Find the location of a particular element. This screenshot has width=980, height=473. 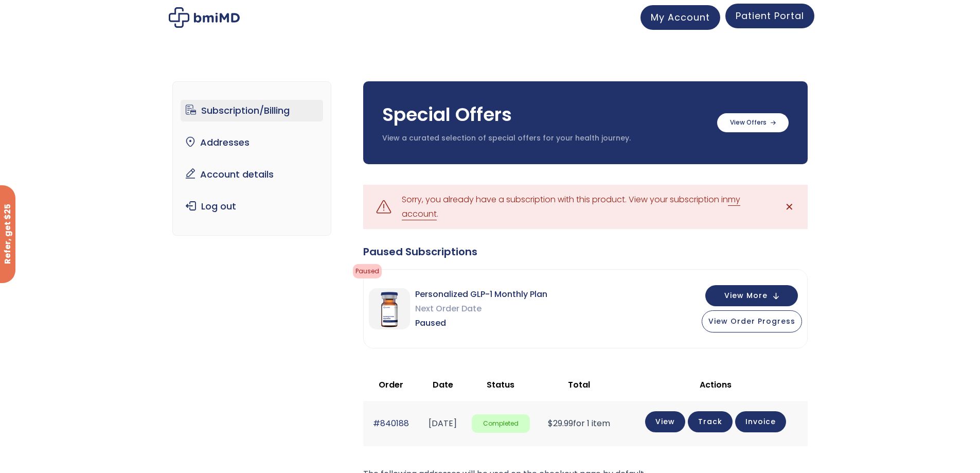

span: Completed is located at coordinates (500, 424).